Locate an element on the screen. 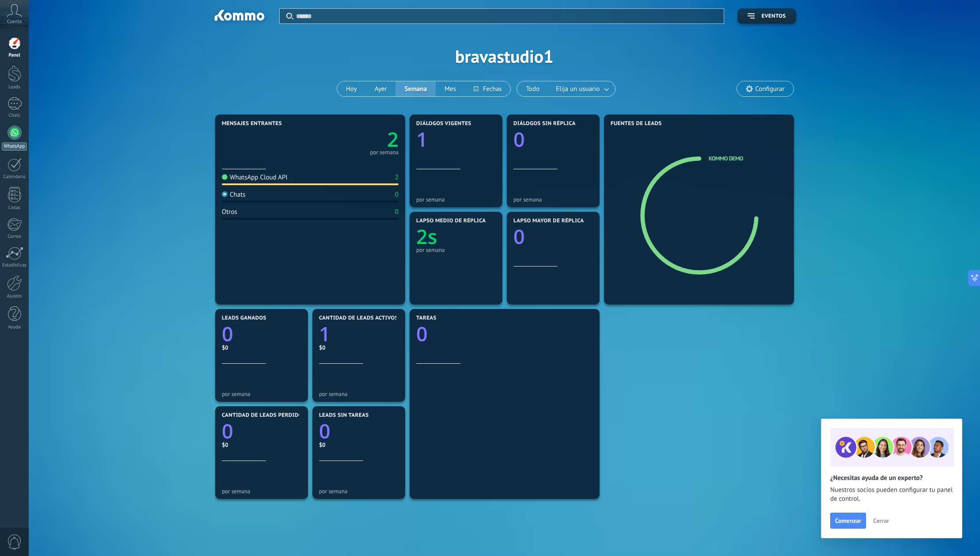 The image size is (980, 556). div: Listas is located at coordinates (14, 207).